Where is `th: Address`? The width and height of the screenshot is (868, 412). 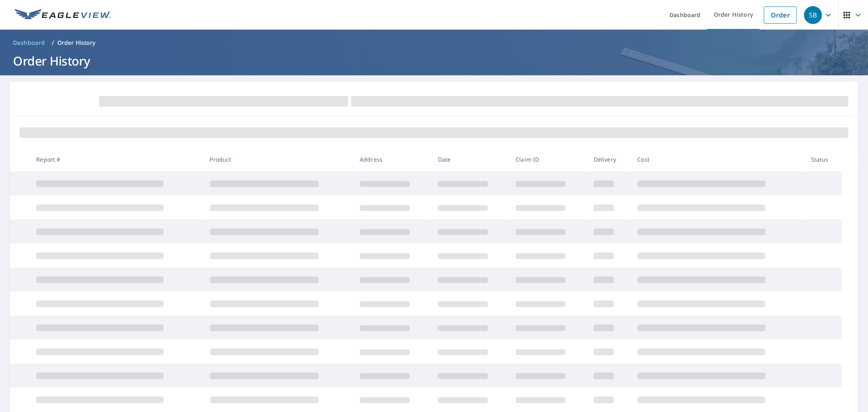
th: Address is located at coordinates (392, 159).